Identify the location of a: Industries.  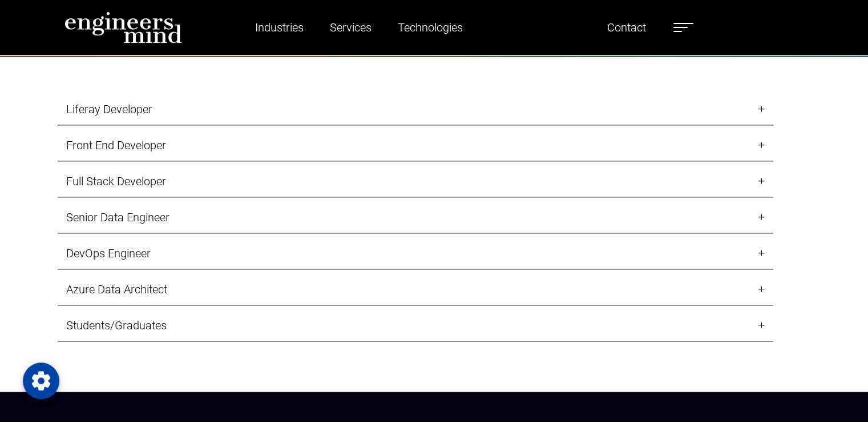
(279, 27).